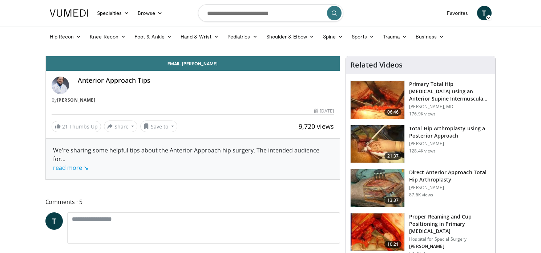  I want to click on input: Search topics, interventions, so click(270, 13).